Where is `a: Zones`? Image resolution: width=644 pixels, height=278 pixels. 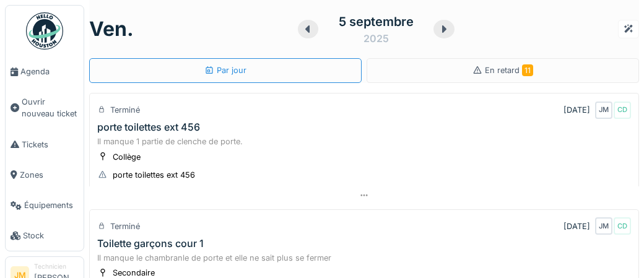
a: Zones is located at coordinates (45, 175).